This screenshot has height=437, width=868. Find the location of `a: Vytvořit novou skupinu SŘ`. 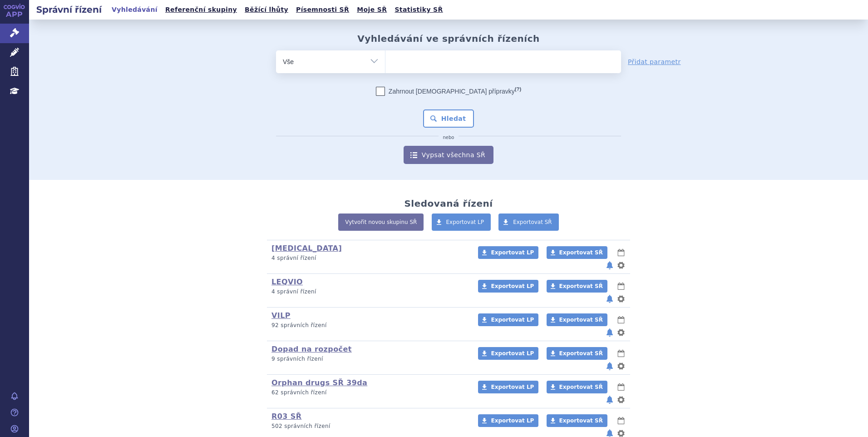

a: Vytvořit novou skupinu SŘ is located at coordinates (381, 222).